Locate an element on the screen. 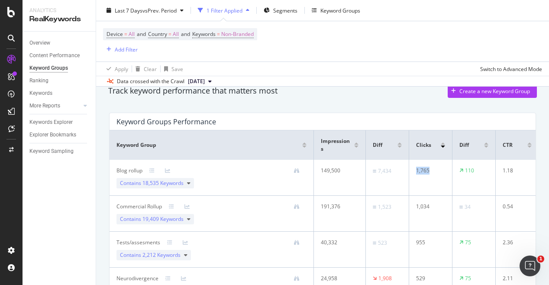  div: RealKeywords is located at coordinates (59, 19).